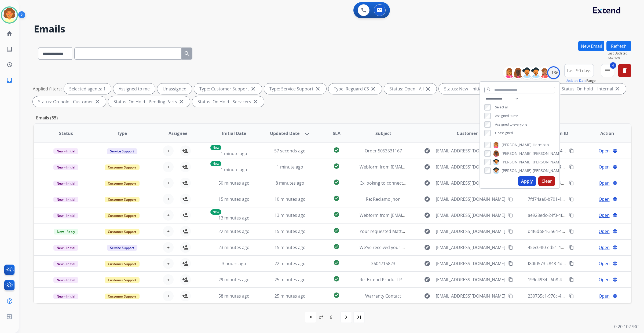 The image size is (644, 333). I want to click on span: 25 minutes ago, so click(290, 296).